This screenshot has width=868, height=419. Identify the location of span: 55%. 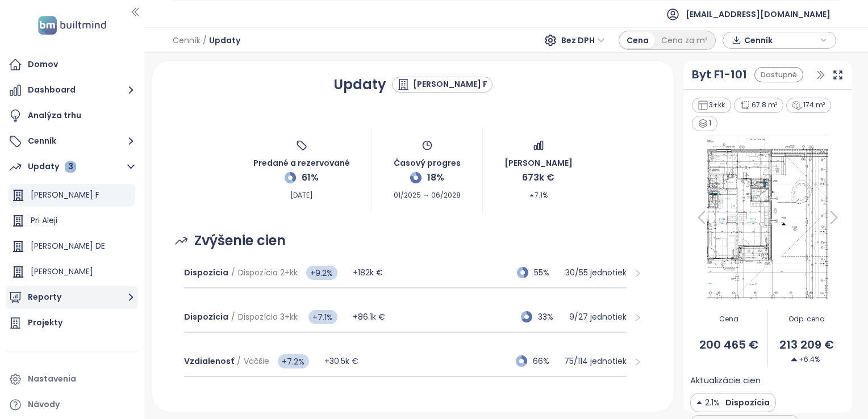
(547, 272).